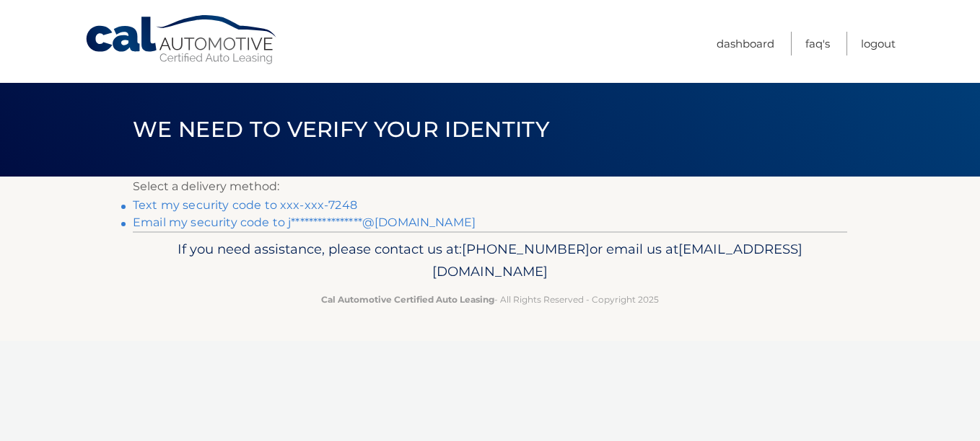  Describe the element at coordinates (490, 299) in the screenshot. I see `p: - All Rights Reserved - Copyright 2025` at that location.